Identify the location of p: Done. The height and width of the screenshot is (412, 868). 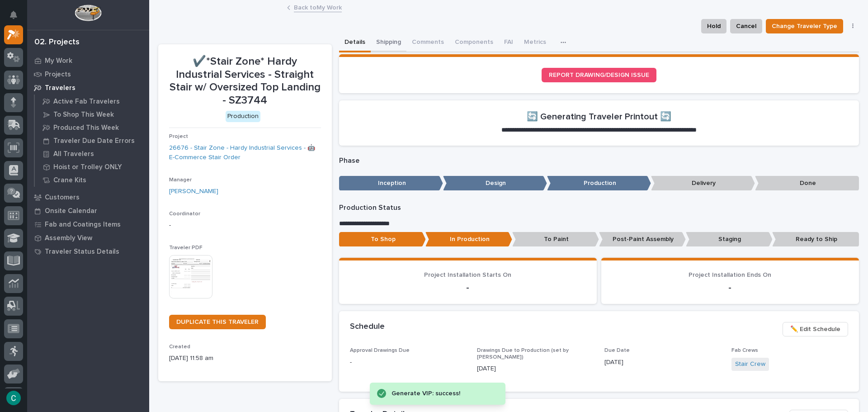
(807, 183).